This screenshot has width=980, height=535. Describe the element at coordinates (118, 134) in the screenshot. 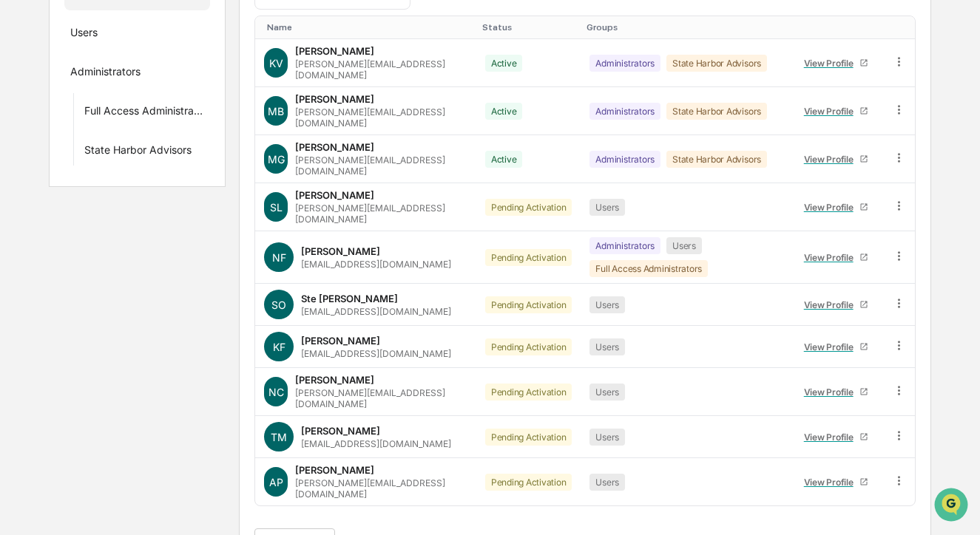

I see `div: We're available if you need us!` at that location.